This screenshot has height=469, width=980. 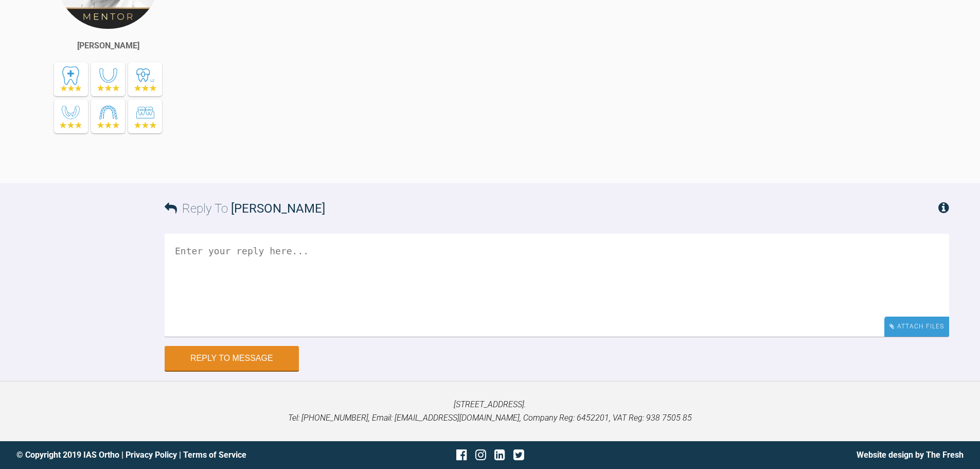 What do you see at coordinates (245, 209) in the screenshot?
I see `h3: Reply To` at bounding box center [245, 209].